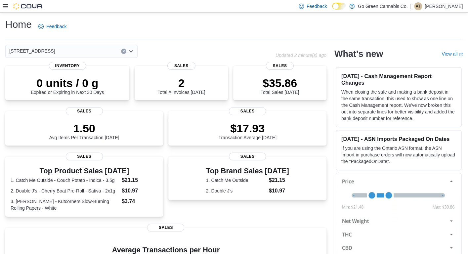 Image resolution: width=468 pixels, height=254 pixels. Describe the element at coordinates (140, 202) in the screenshot. I see `dd: $3.74` at that location.